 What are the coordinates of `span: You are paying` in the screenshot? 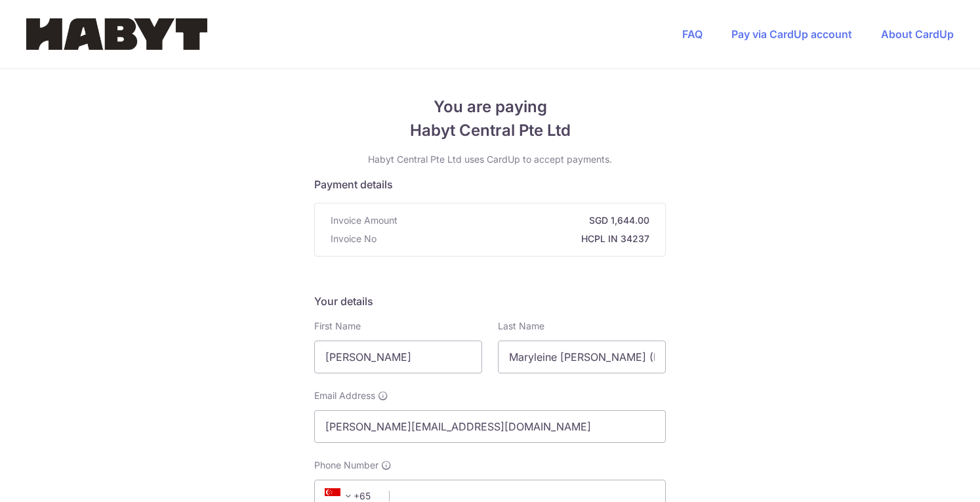 It's located at (490, 107).